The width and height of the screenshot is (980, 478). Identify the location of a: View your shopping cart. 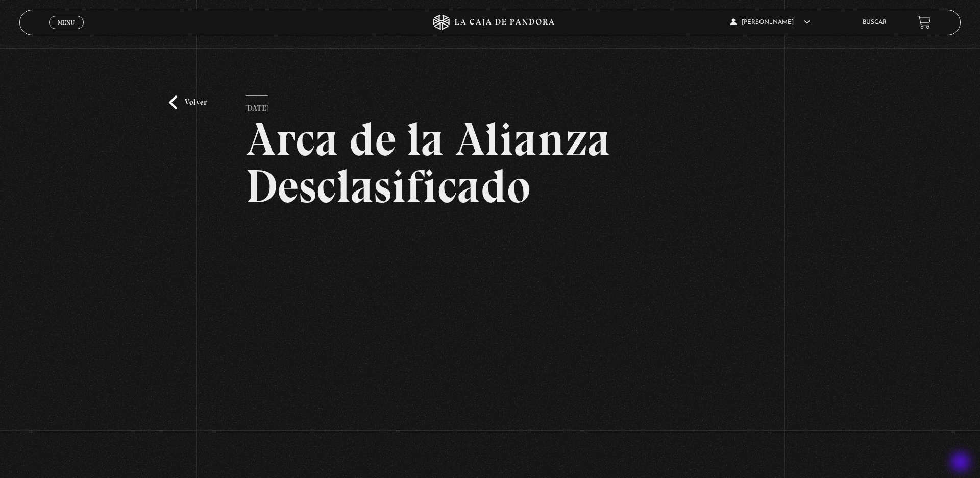
(924, 22).